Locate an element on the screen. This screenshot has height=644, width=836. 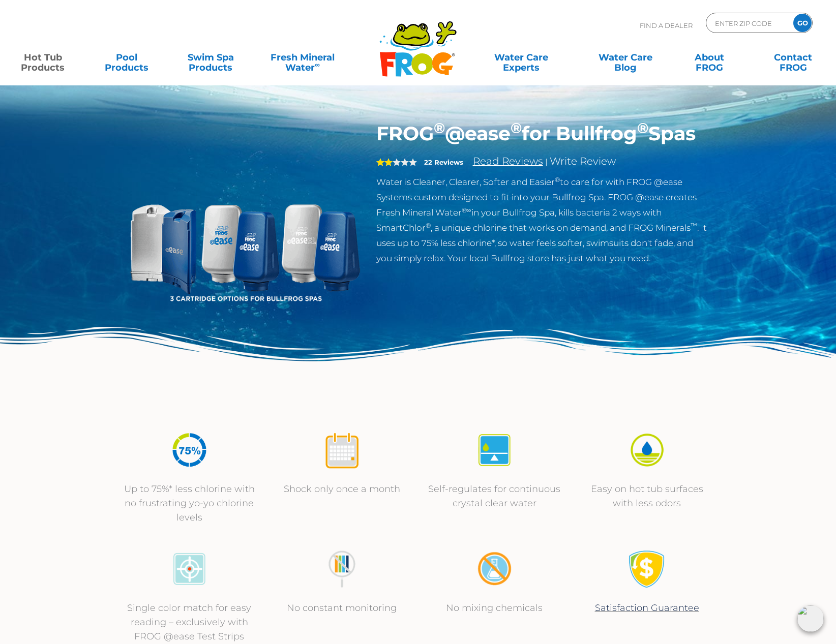
sup: ™ is located at coordinates (693, 225).